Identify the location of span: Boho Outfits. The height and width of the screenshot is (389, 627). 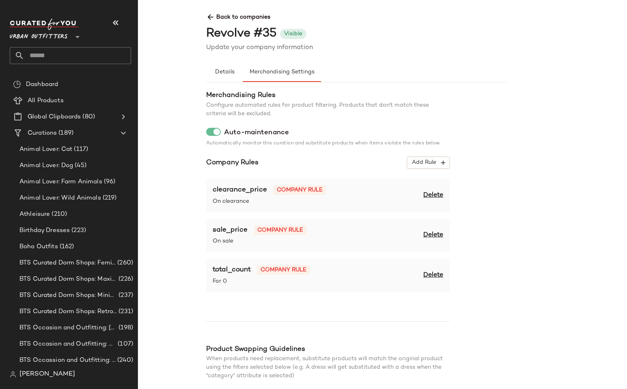
(39, 247).